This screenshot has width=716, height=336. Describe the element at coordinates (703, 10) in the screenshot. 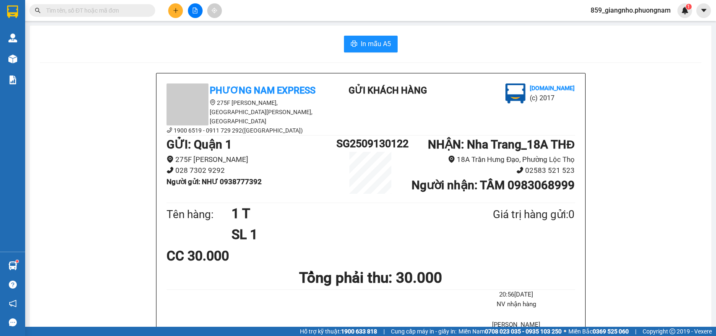

I see `button: caret-down` at that location.